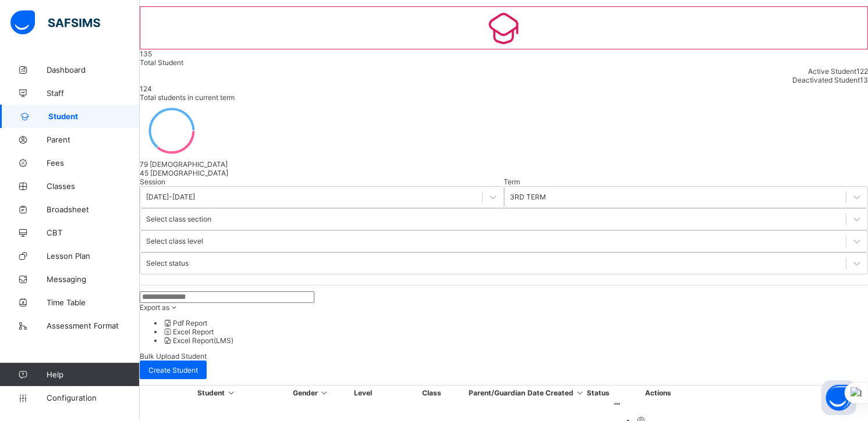 This screenshot has height=421, width=868. Describe the element at coordinates (146, 89) in the screenshot. I see `span: 124` at that location.